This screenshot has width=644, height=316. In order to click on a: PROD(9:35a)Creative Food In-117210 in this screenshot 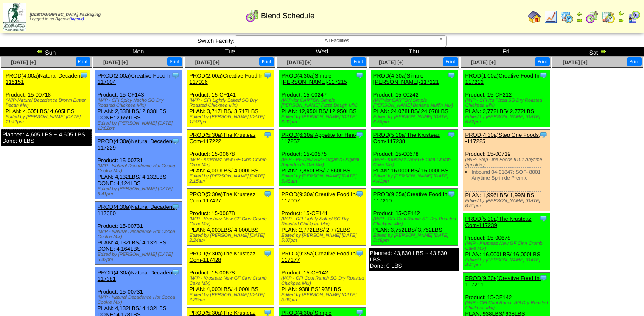, I will do `click(411, 198)`.